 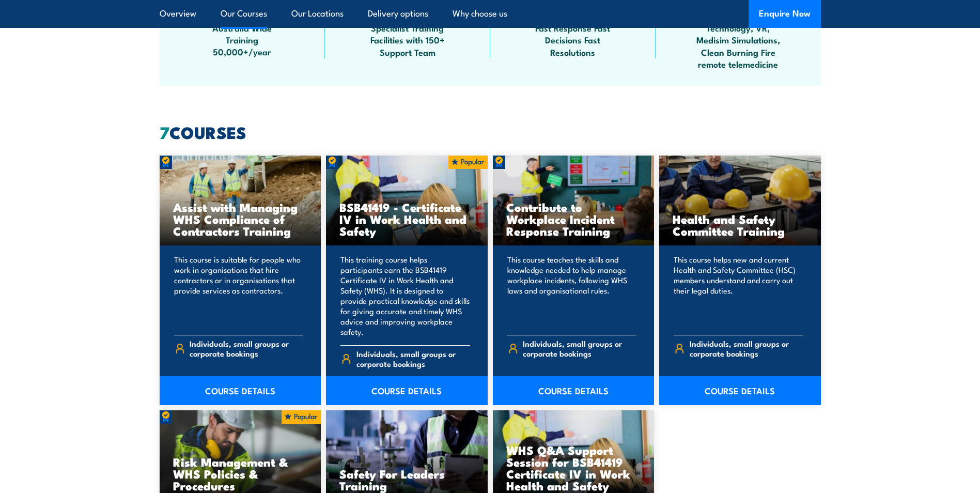 I want to click on p: This course helps new and current Health and Safety Committee (HSC) members understand and carry ..., so click(x=738, y=290).